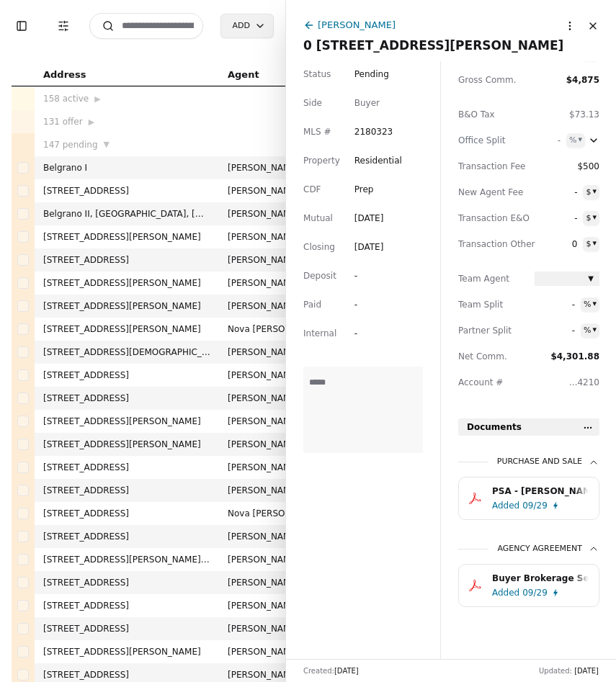  I want to click on span: B&O Tax, so click(491, 115).